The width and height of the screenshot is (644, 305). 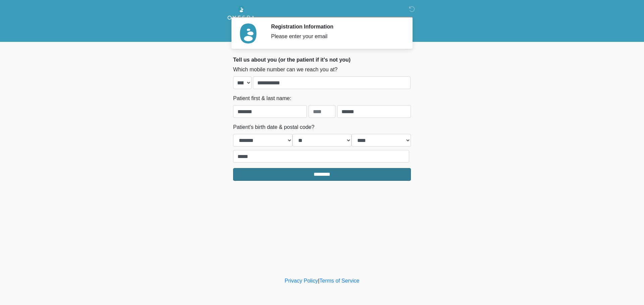 I want to click on div: Please enter your email, so click(x=336, y=37).